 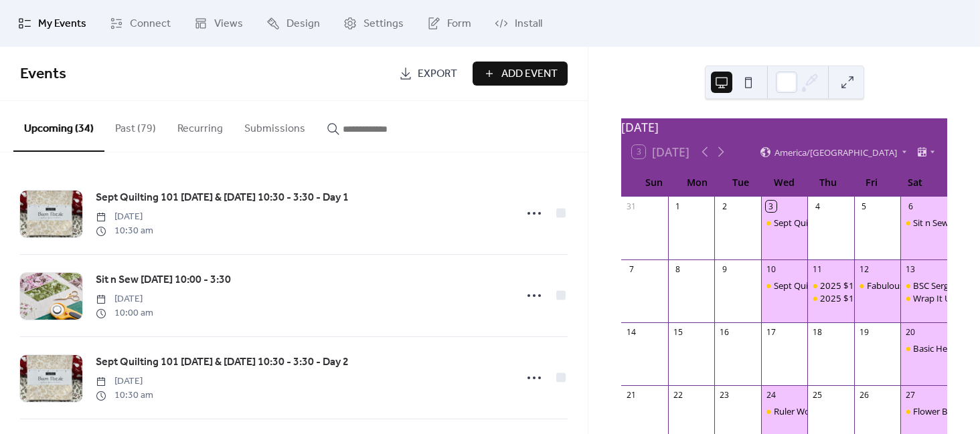 What do you see at coordinates (910, 206) in the screenshot?
I see `div: 6` at bounding box center [910, 206].